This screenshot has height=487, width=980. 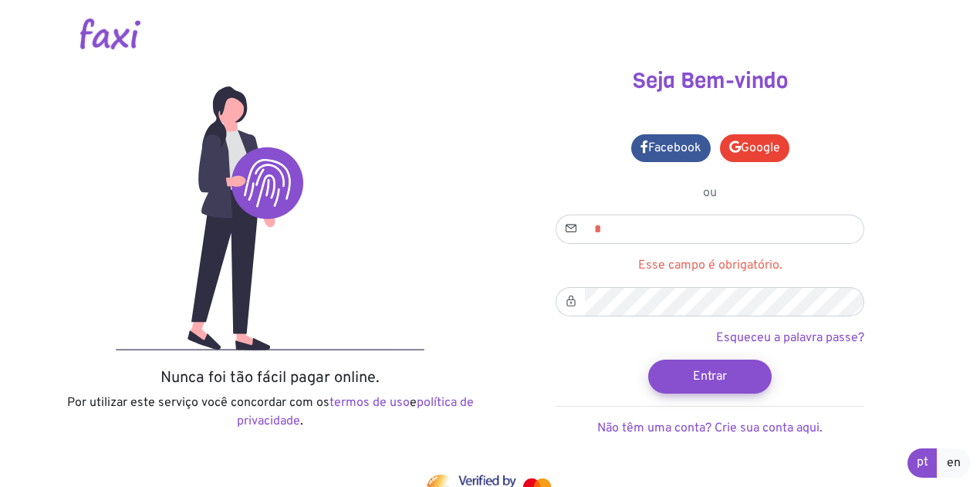 What do you see at coordinates (370, 402) in the screenshot?
I see `a: termos de uso` at bounding box center [370, 402].